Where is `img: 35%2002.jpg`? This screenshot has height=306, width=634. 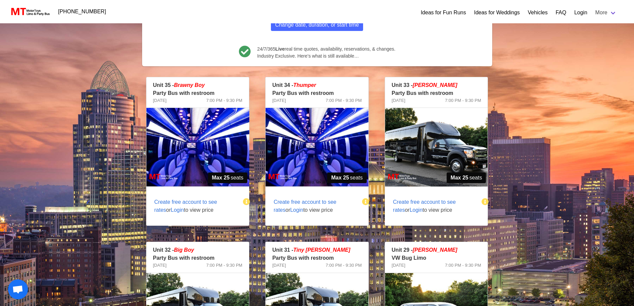
img: 35%2002.jpg is located at coordinates (198, 147).